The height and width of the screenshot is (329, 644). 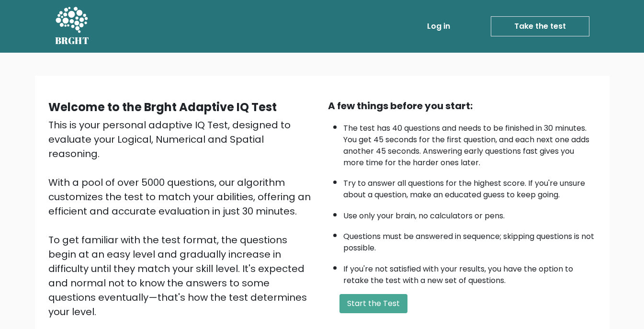 I want to click on li: Questions must be answered in sequence; skipping questions is not possible., so click(x=470, y=240).